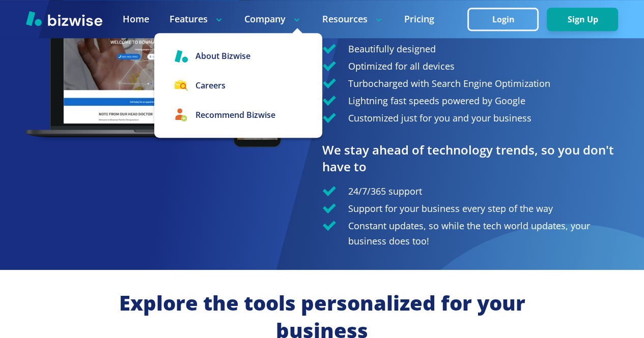 The height and width of the screenshot is (338, 644). What do you see at coordinates (437, 101) in the screenshot?
I see `p: Lightning fast speeds powered by Google` at bounding box center [437, 101].